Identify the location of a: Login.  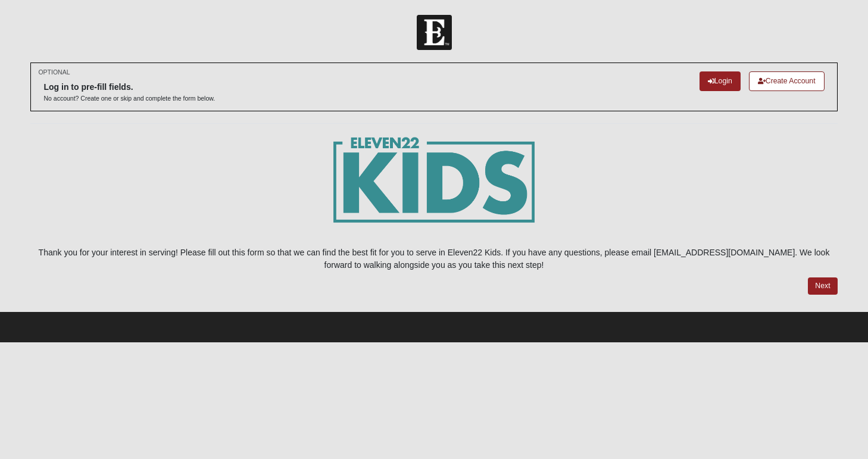
(720, 81).